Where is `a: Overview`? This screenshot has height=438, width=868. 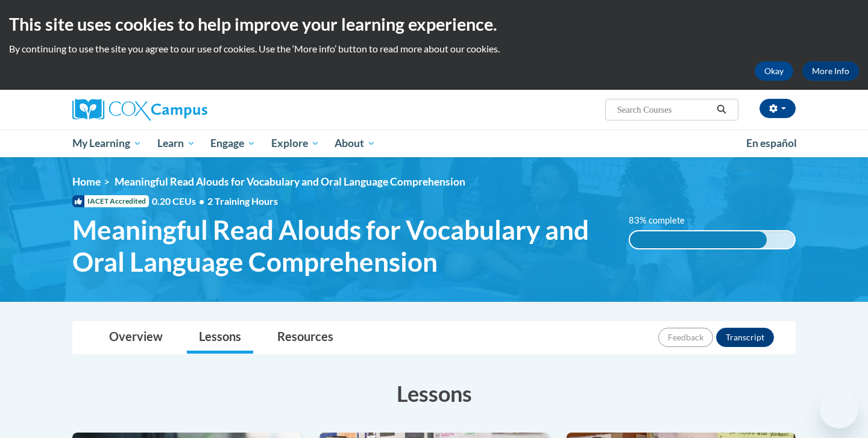
a: Overview is located at coordinates (136, 337).